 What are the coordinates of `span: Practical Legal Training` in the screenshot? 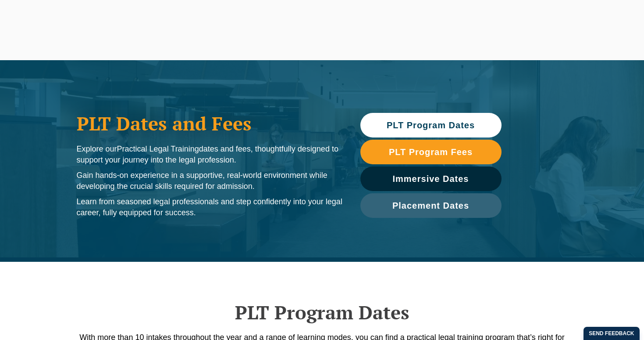 It's located at (158, 149).